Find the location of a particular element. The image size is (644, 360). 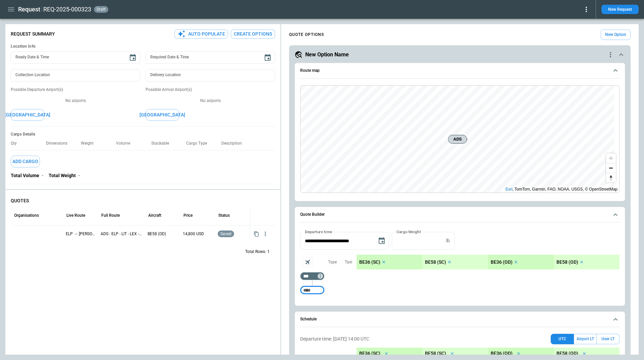

span: saved is located at coordinates (226, 234).